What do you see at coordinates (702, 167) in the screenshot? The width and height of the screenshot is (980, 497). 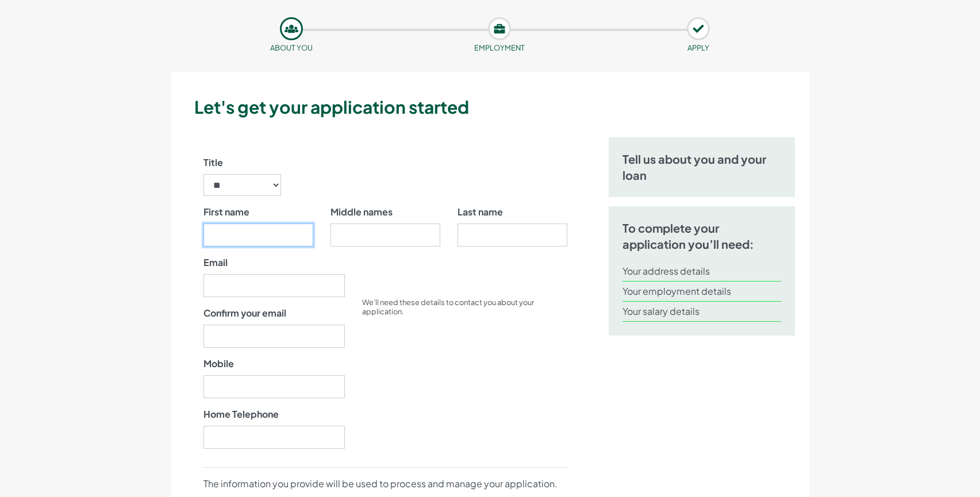 I see `h5: Tell us about you and your loan` at bounding box center [702, 167].